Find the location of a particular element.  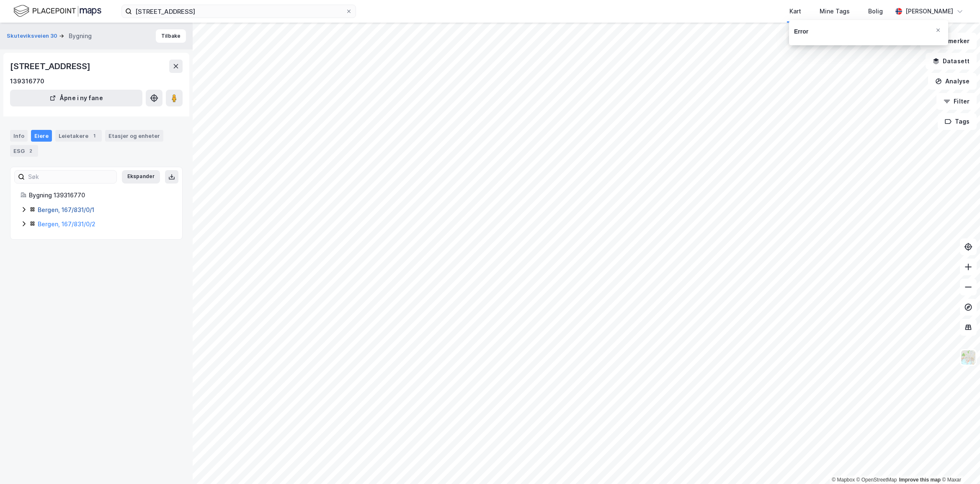

div: Kontrollprogram for chat is located at coordinates (959, 464).